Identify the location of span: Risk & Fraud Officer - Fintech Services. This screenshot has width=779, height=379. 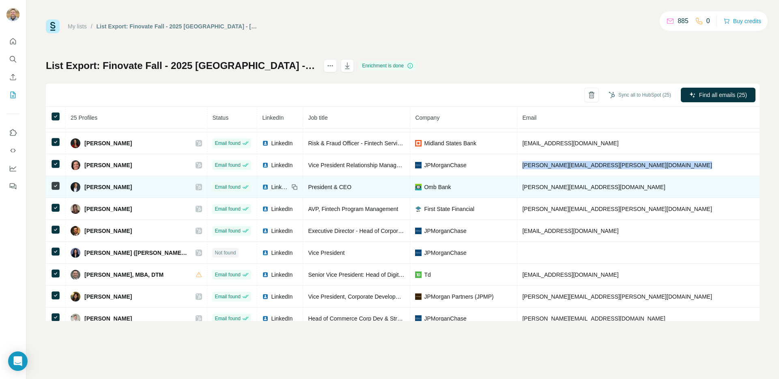
(357, 143).